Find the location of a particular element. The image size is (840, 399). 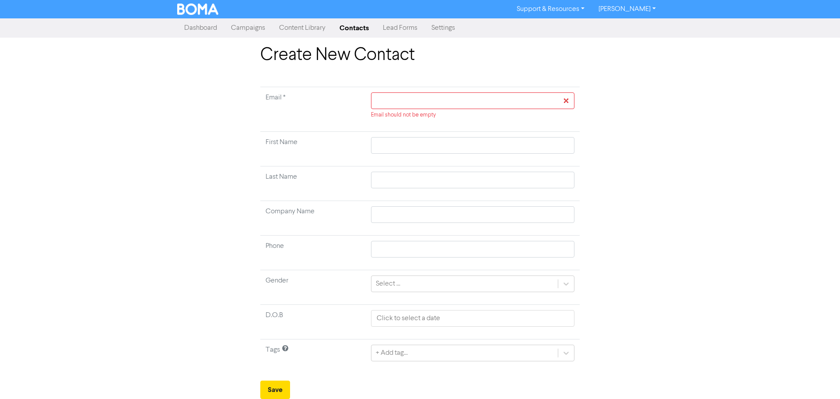

td: Company Name is located at coordinates (313, 218).